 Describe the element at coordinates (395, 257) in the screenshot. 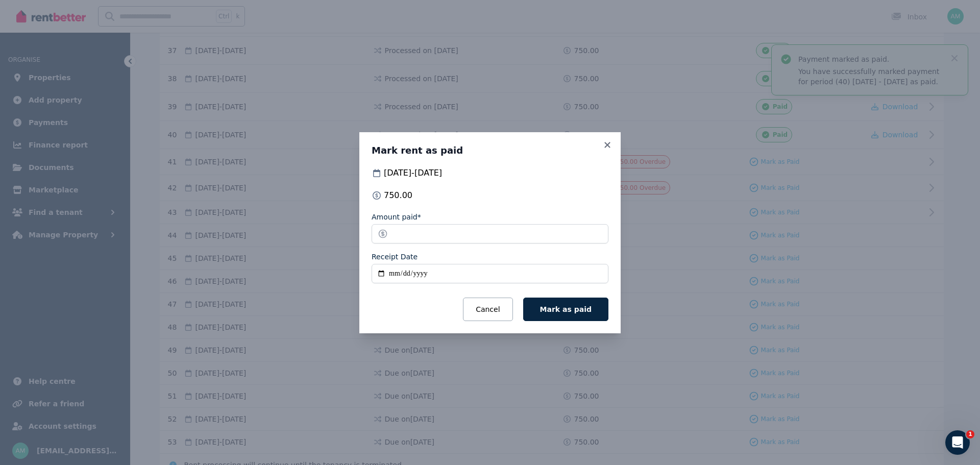

I see `label: Receipt Date` at that location.